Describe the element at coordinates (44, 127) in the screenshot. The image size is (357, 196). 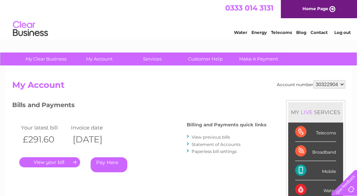
I see `td: Your latest bill` at that location.